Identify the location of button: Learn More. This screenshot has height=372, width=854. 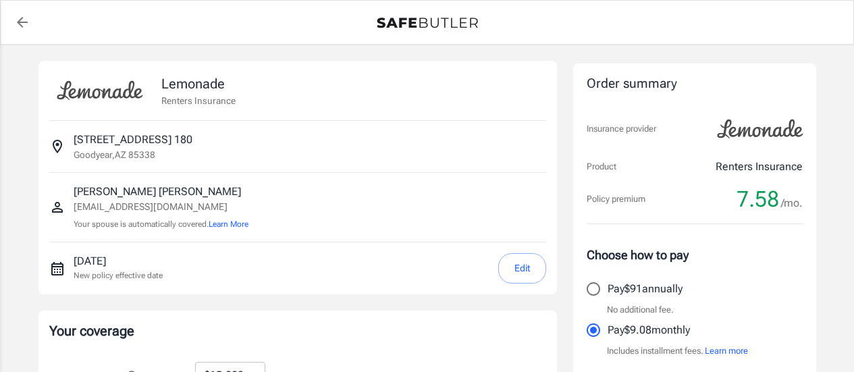
(228, 224).